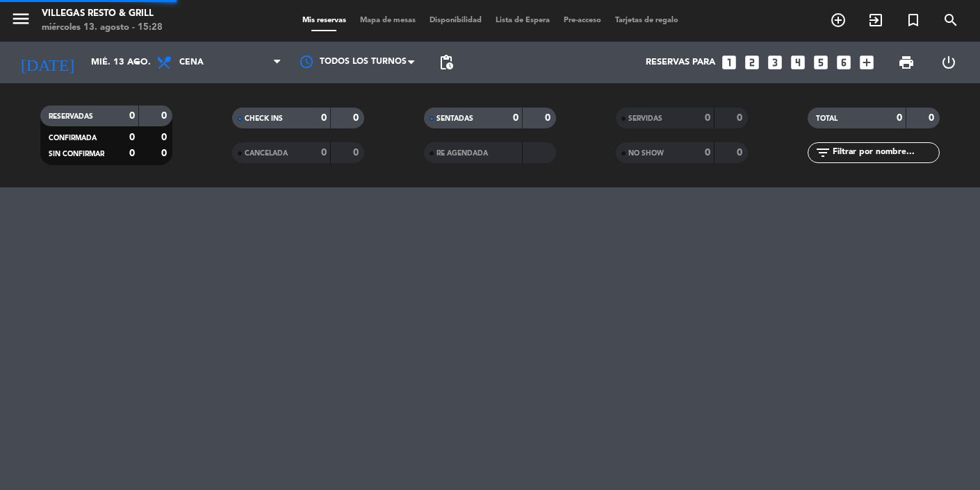 The image size is (980, 490). I want to click on span: SENTADAS, so click(454, 118).